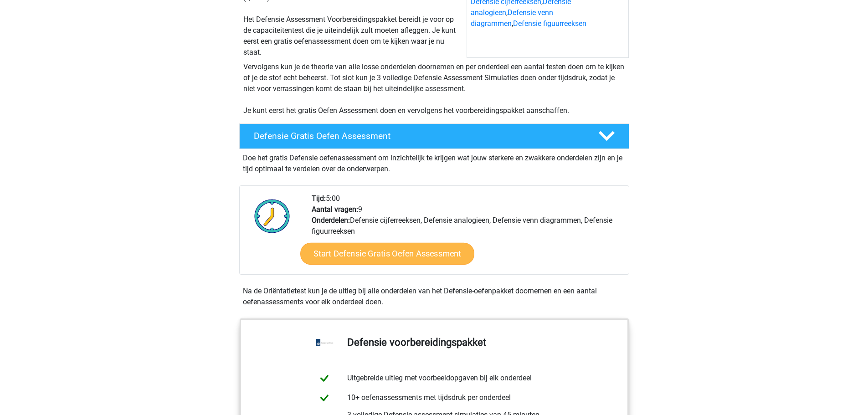 Image resolution: width=868 pixels, height=415 pixels. What do you see at coordinates (335, 210) in the screenshot?
I see `b: Aantal vragen:` at bounding box center [335, 210].